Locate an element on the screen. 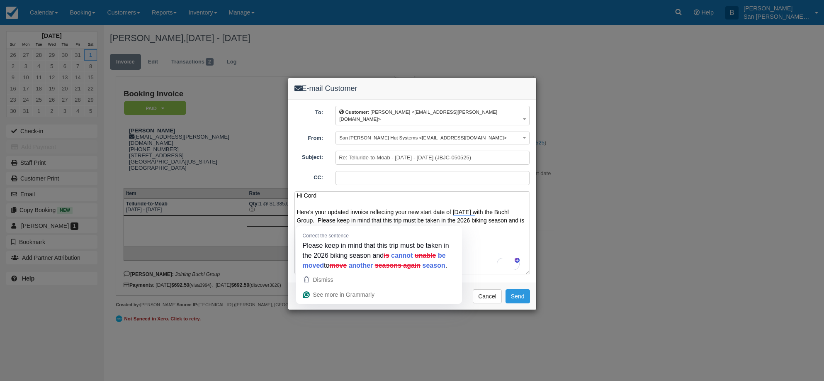 Image resolution: width=824 pixels, height=381 pixels. b: Customer is located at coordinates (356, 112).